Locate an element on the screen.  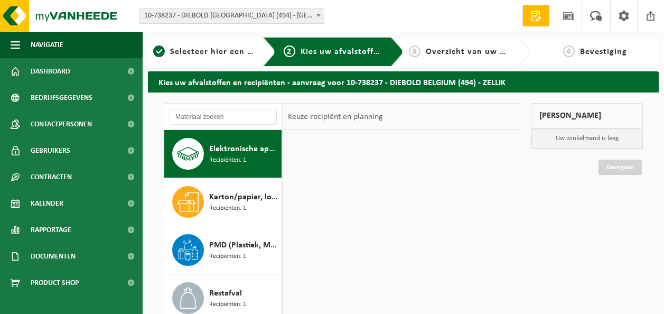
span: Contracten is located at coordinates (51, 177).